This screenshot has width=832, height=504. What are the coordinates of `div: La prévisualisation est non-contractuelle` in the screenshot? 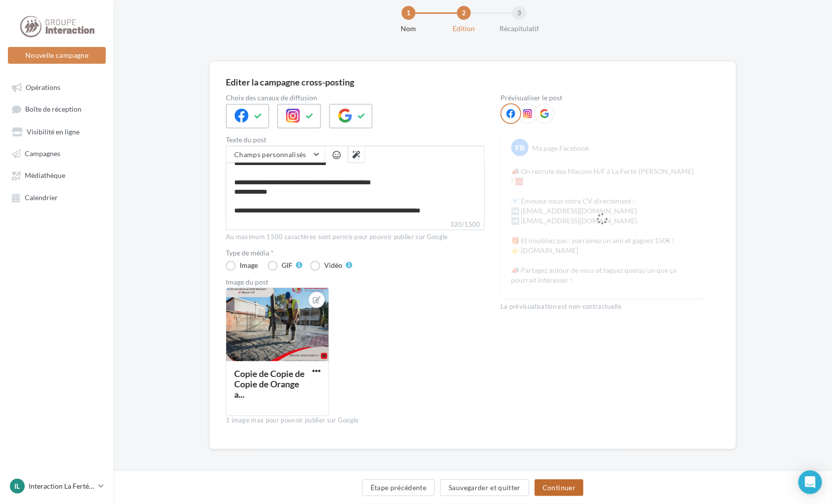 It's located at (602, 304).